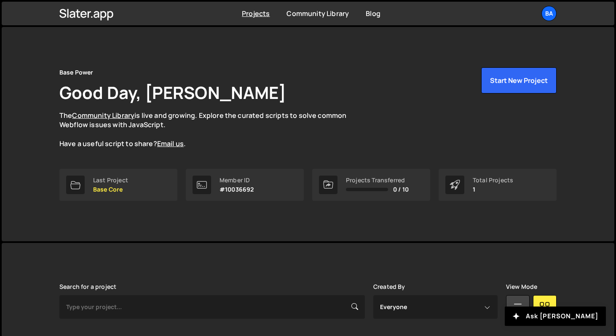  Describe the element at coordinates (110, 190) in the screenshot. I see `p: Base Core` at that location.